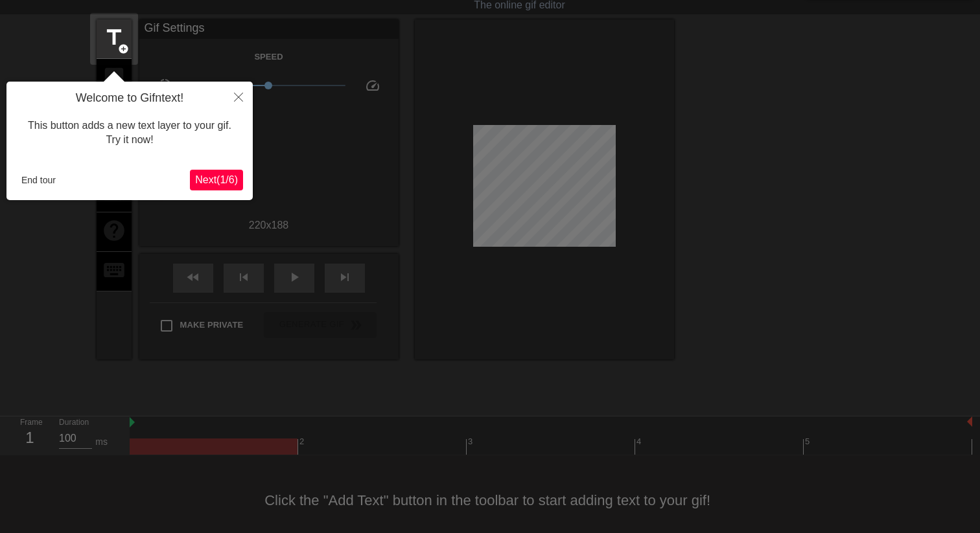 The image size is (980, 533). What do you see at coordinates (38, 180) in the screenshot?
I see `button: End tour` at bounding box center [38, 180].